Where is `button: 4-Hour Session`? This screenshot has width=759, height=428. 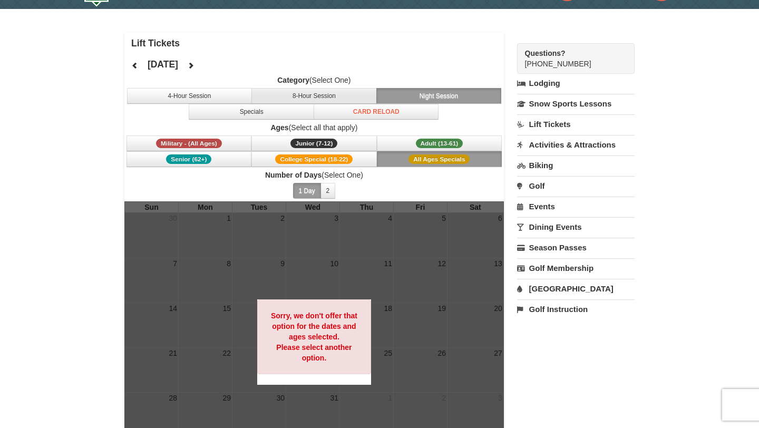 button: 4-Hour Session is located at coordinates (190, 96).